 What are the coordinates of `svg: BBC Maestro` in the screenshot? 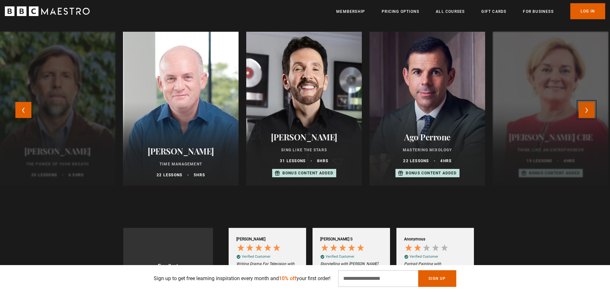 It's located at (47, 11).